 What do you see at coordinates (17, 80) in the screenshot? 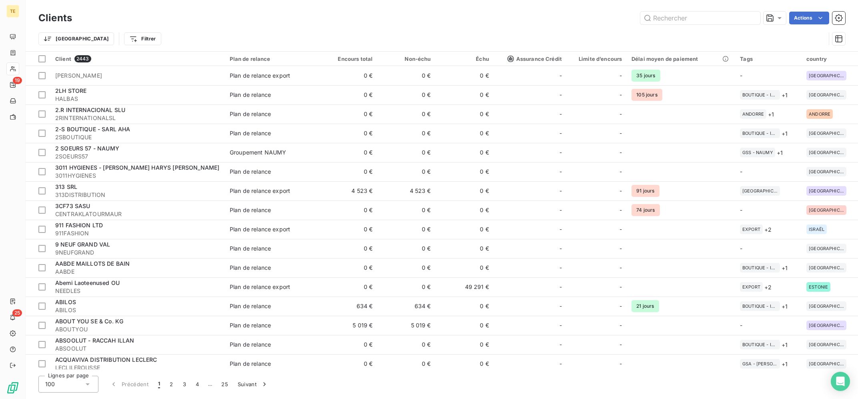
I see `span: 19` at bounding box center [17, 80].